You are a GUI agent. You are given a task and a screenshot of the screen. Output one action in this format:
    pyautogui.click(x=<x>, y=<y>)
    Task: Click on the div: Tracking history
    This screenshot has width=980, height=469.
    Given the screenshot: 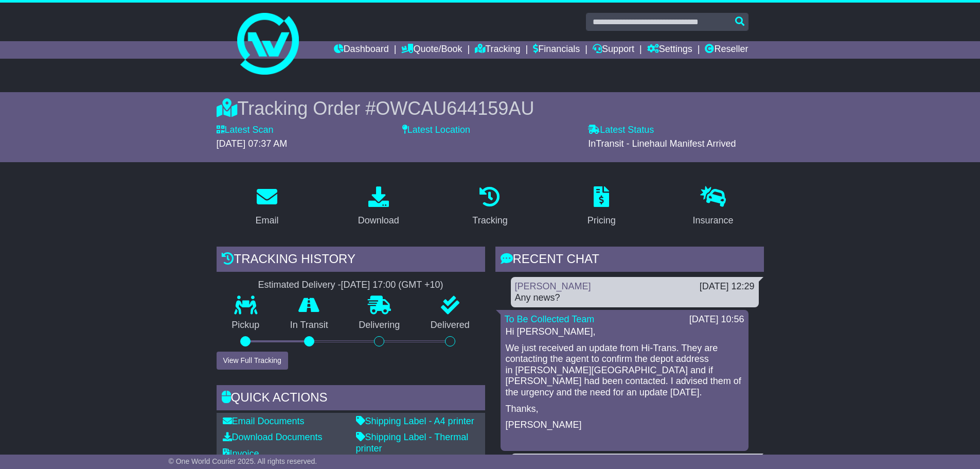 What is the action you would take?
    pyautogui.click(x=351, y=260)
    